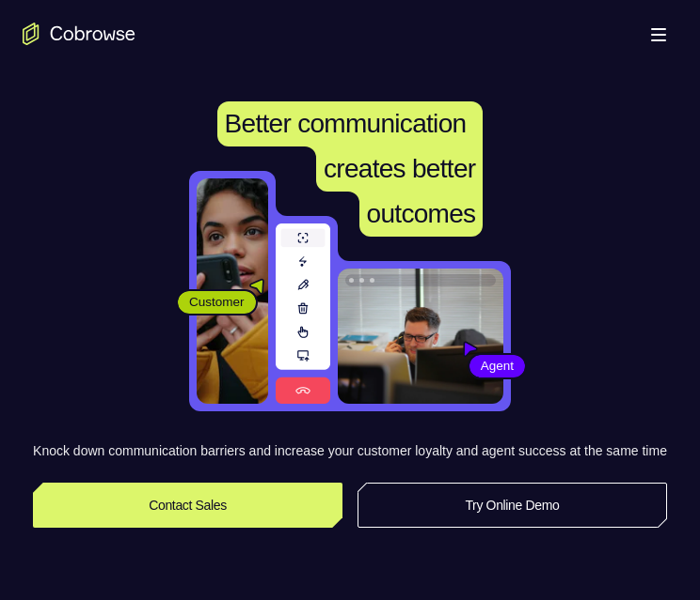  What do you see at coordinates (303, 314) in the screenshot?
I see `img: A series of tools used in co-browsing sessions` at bounding box center [303, 314].